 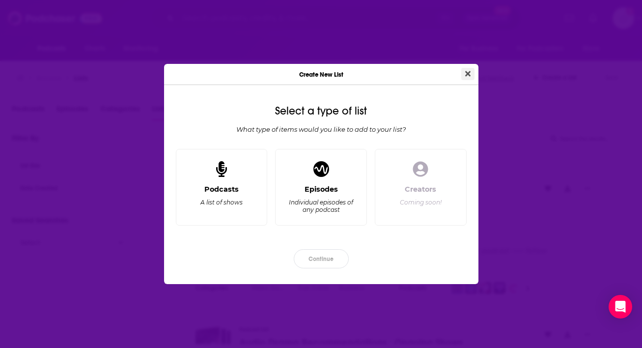 What do you see at coordinates (321, 259) in the screenshot?
I see `button: Continue` at bounding box center [321, 259].